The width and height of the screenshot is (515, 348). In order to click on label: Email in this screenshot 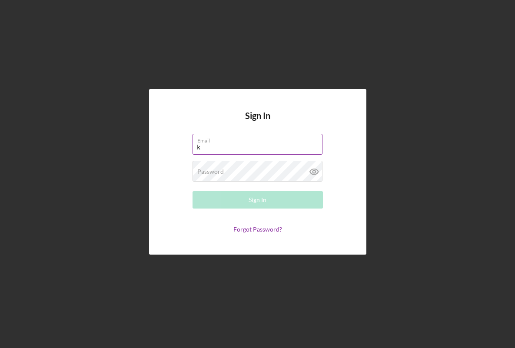, I will do `click(260, 139)`.